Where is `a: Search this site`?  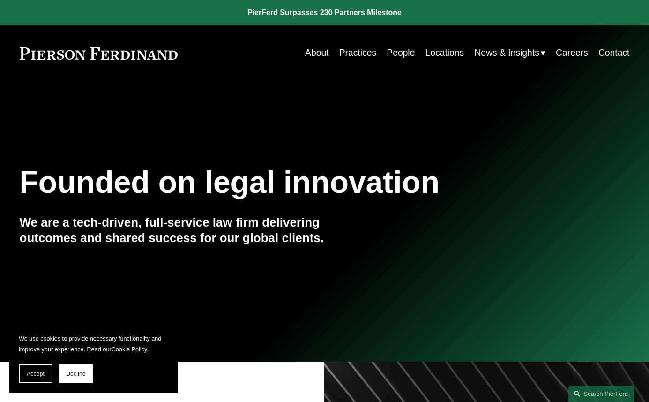
a: Search this site is located at coordinates (601, 393).